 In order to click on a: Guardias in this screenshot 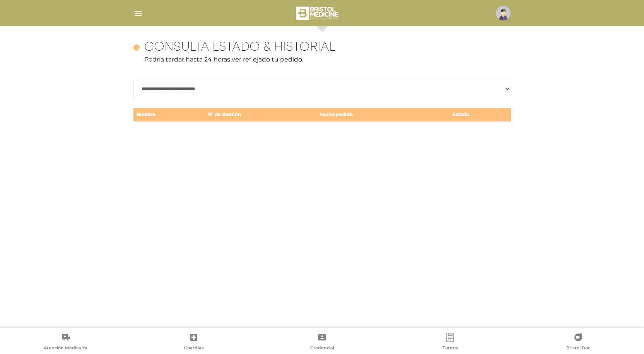, I will do `click(193, 342)`.